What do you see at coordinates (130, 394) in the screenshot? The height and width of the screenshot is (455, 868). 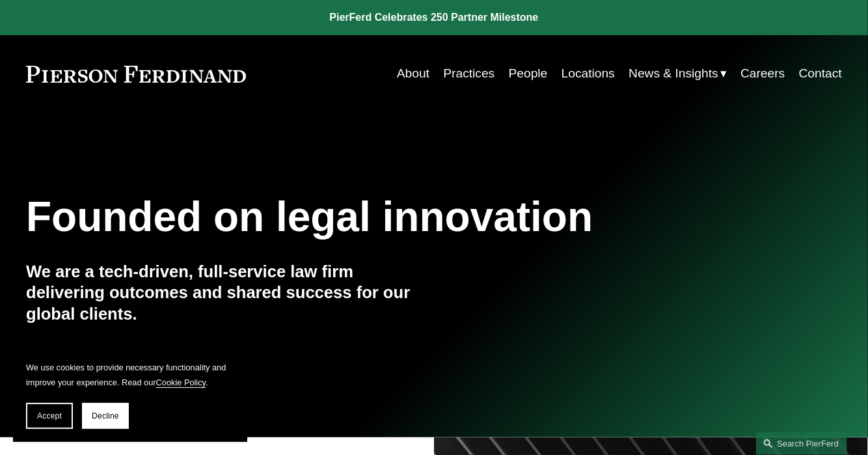 I see `section: Cookie banner` at bounding box center [130, 394].